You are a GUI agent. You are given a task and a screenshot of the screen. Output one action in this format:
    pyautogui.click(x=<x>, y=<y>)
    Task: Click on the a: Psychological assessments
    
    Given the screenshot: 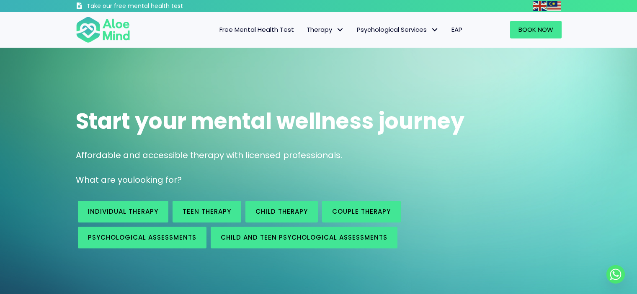 What is the action you would take?
    pyautogui.click(x=142, y=238)
    